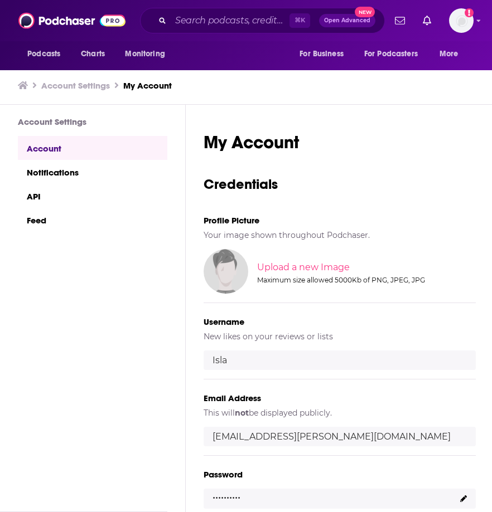 The height and width of the screenshot is (512, 492). I want to click on h5: Username, so click(339, 322).